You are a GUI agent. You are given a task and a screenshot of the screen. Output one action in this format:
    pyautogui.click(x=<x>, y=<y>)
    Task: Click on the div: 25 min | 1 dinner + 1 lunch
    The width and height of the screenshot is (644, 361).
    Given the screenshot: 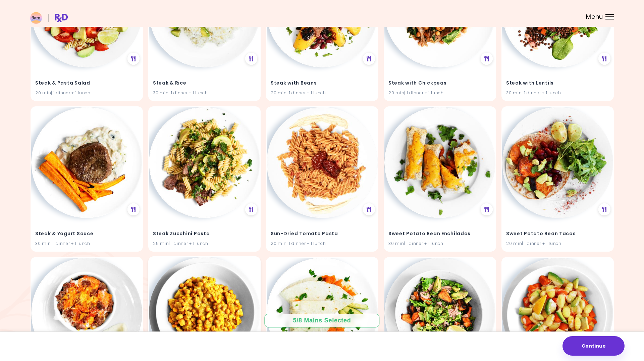 What is the action you would take?
    pyautogui.click(x=204, y=243)
    